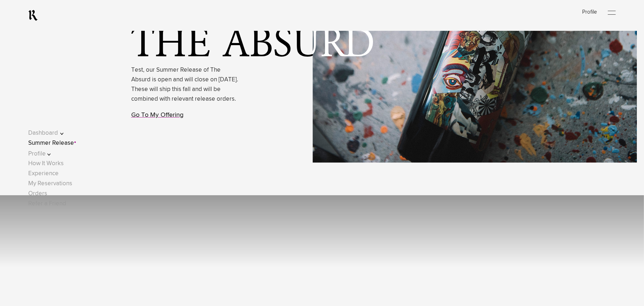 Image resolution: width=644 pixels, height=306 pixels. What do you see at coordinates (46, 163) in the screenshot?
I see `a: How It Works` at bounding box center [46, 163].